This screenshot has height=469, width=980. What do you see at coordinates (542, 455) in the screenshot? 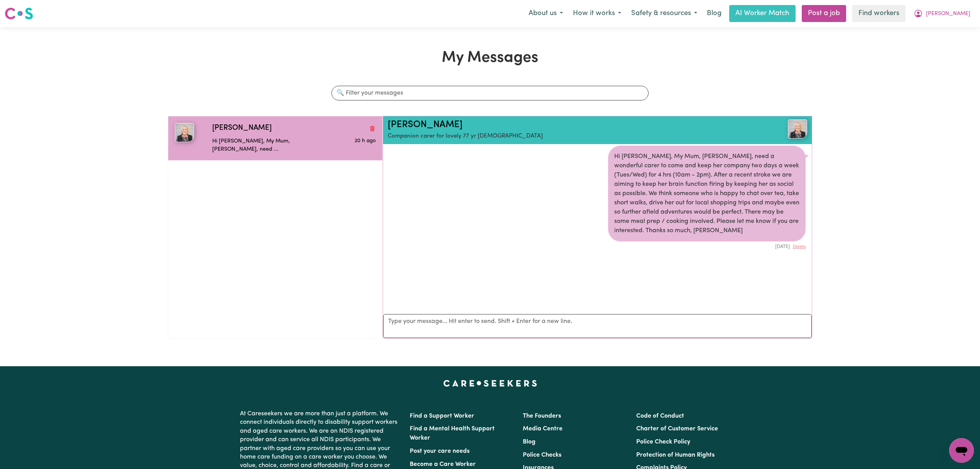
I see `a: Police Checks` at bounding box center [542, 455].